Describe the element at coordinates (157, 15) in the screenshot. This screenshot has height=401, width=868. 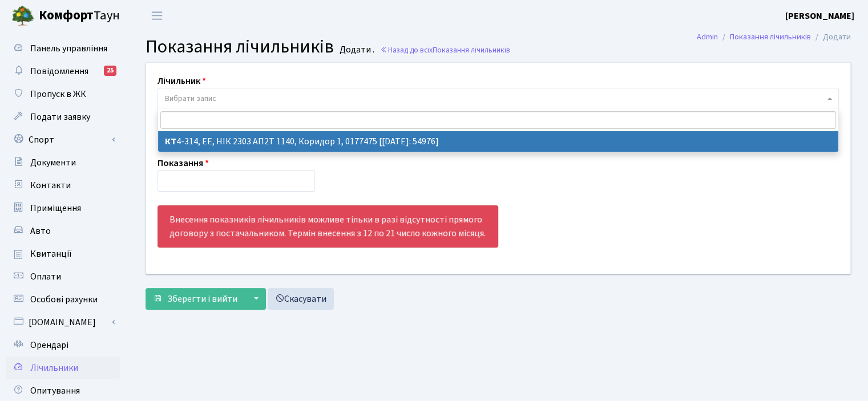
I see `button: Переключити навігацію` at that location.